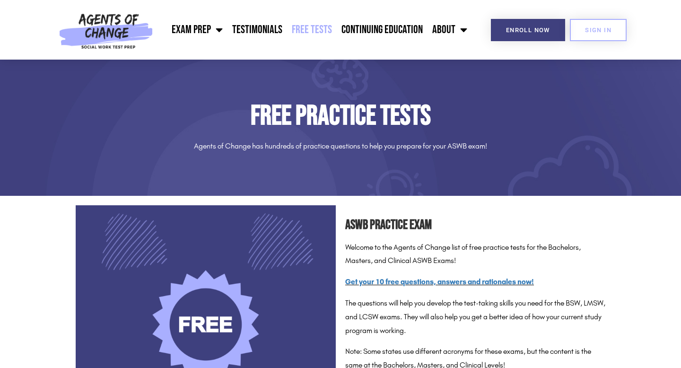 The width and height of the screenshot is (681, 368). What do you see at coordinates (197, 30) in the screenshot?
I see `a: Exam Prep` at bounding box center [197, 30].